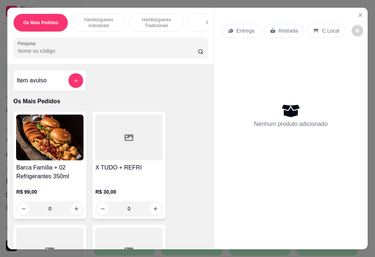 Image resolution: width=375 pixels, height=257 pixels. I want to click on p: Retirada, so click(288, 31).